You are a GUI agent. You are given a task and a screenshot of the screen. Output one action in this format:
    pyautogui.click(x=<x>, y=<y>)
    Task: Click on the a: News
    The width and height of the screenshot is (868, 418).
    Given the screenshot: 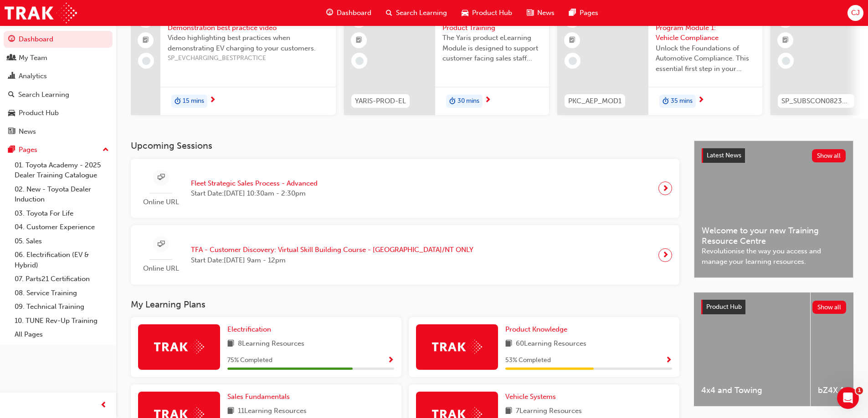 What is the action you would take?
    pyautogui.click(x=58, y=131)
    